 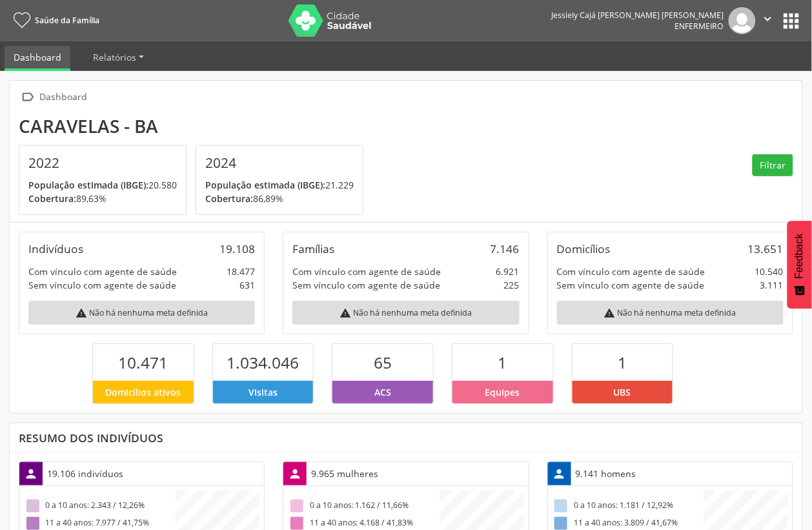 I want to click on span: Saúde da Família, so click(x=67, y=20).